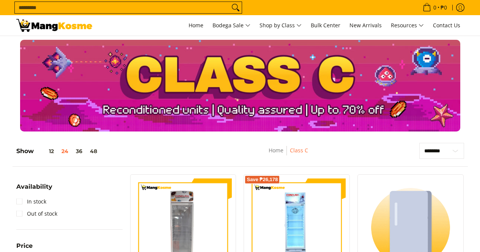 The image size is (480, 252). Describe the element at coordinates (231, 25) in the screenshot. I see `a: Bodega Sale` at that location.